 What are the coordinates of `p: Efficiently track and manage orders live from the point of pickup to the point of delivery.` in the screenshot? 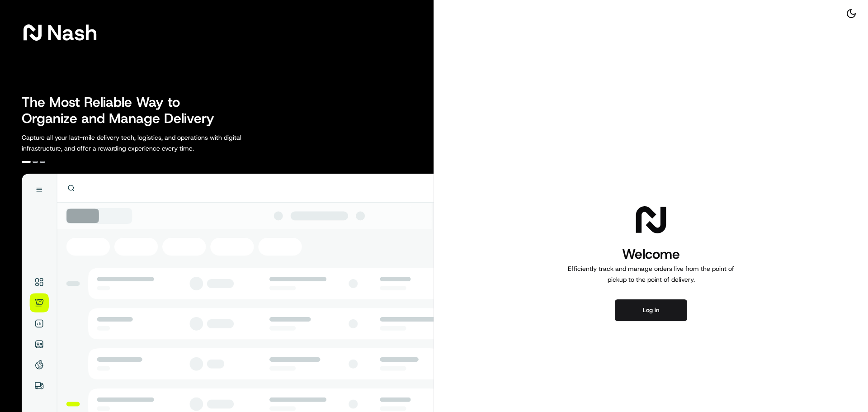 It's located at (651, 274).